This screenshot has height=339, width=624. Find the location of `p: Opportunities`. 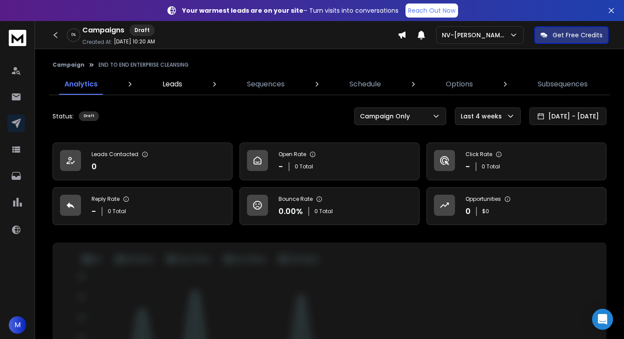

p: Opportunities is located at coordinates (483, 199).